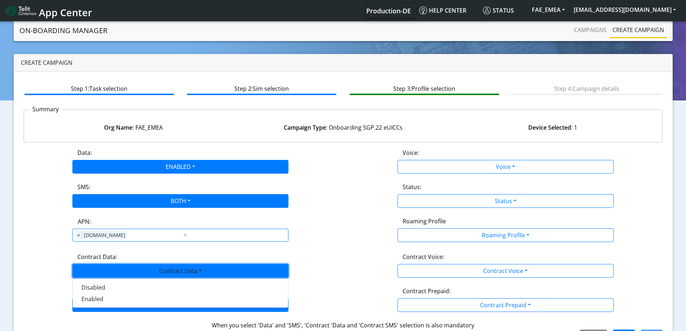 The image size is (686, 331). I want to click on div: : FAE_EMEA, so click(133, 128).